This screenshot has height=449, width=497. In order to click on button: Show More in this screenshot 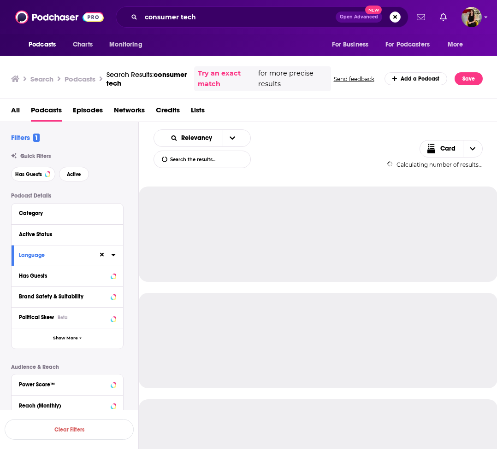, I will do `click(67, 338)`.